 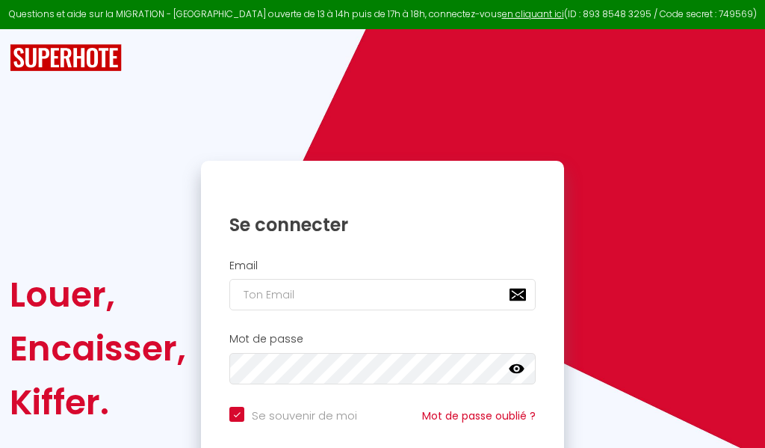 I want to click on a: en cliquant ici, so click(x=533, y=13).